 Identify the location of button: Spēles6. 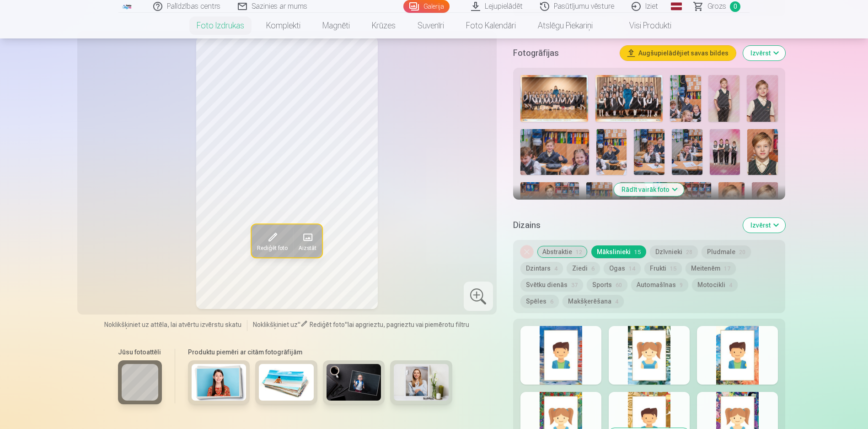
(540, 301).